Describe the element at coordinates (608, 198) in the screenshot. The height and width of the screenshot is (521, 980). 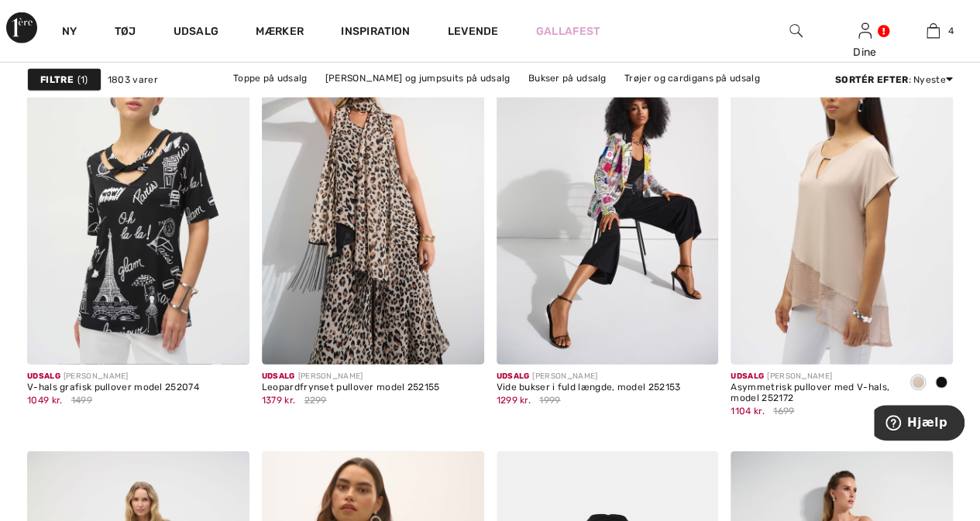
I see `a: Vide bukser i fuld længde, model 252153. Sort` at that location.